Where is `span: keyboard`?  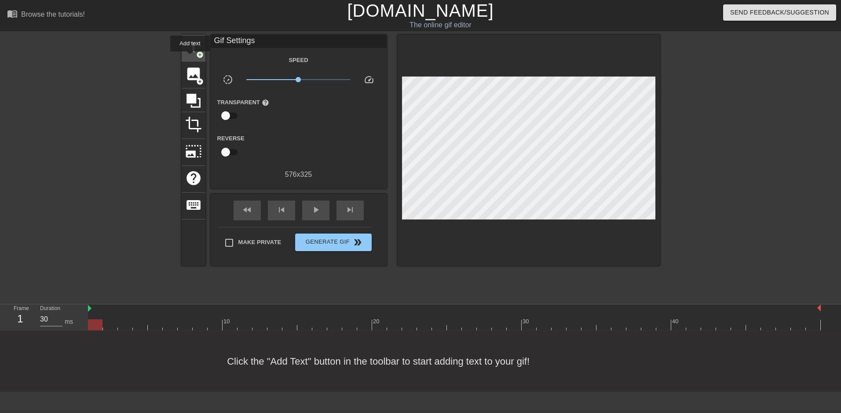 span: keyboard is located at coordinates (194, 205).